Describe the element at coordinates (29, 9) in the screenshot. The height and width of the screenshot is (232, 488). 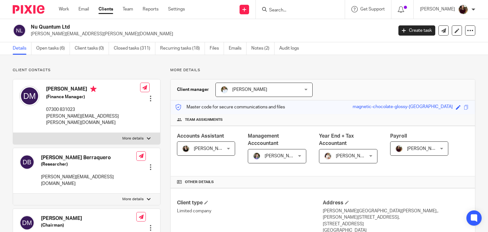
I see `img: Pixie` at that location.